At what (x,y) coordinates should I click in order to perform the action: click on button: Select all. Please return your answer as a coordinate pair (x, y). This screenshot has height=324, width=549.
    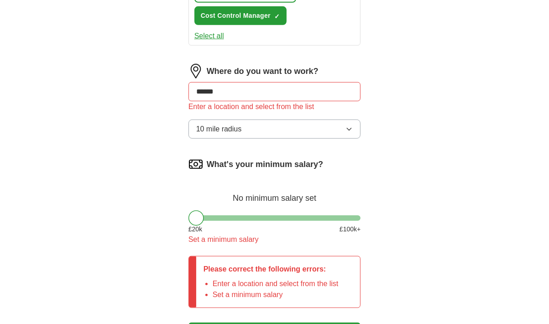
    Looking at the image, I should click on (209, 36).